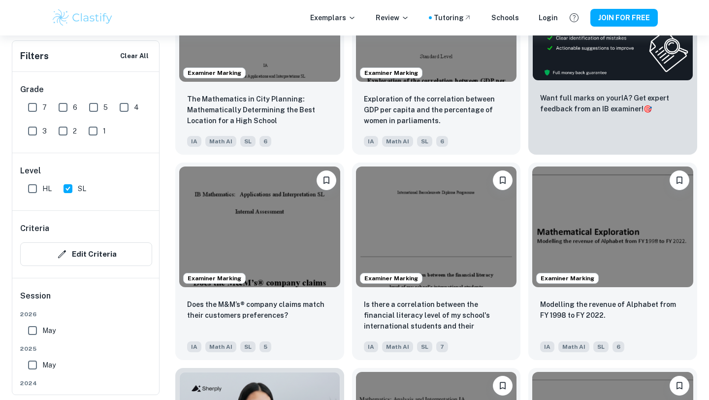  I want to click on button: Clear All, so click(134, 56).